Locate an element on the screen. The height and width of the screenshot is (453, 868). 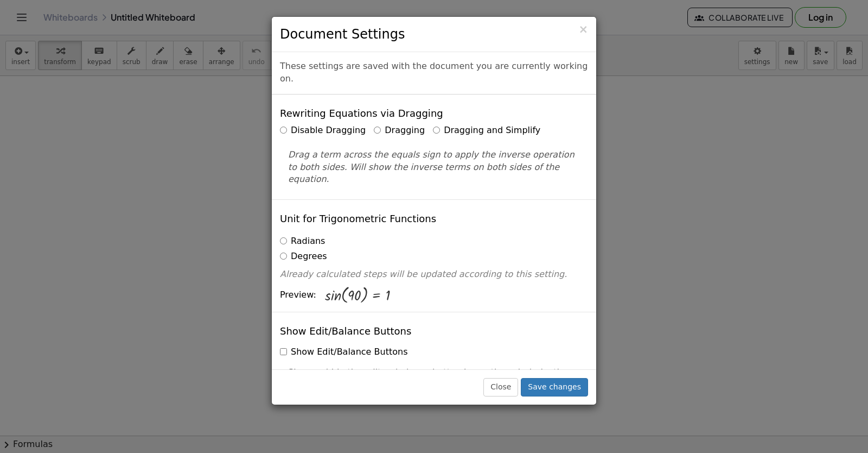
label: Dragging is located at coordinates (399, 131).